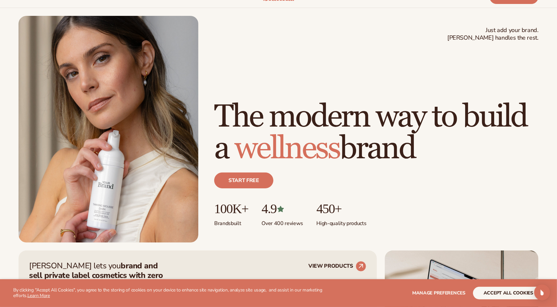 The image size is (557, 307). Describe the element at coordinates (341, 222) in the screenshot. I see `p: High-quality products` at that location.